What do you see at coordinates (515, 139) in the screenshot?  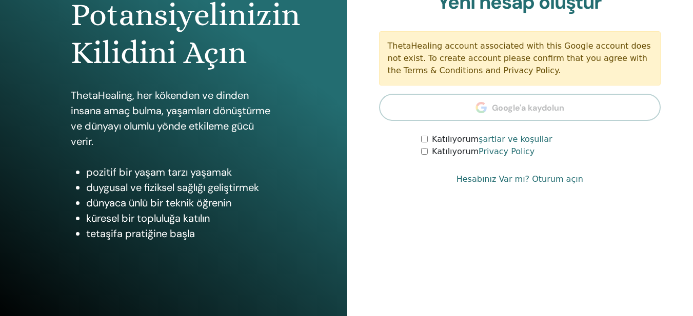 I see `a: şartlar ve koşullar` at bounding box center [515, 139].